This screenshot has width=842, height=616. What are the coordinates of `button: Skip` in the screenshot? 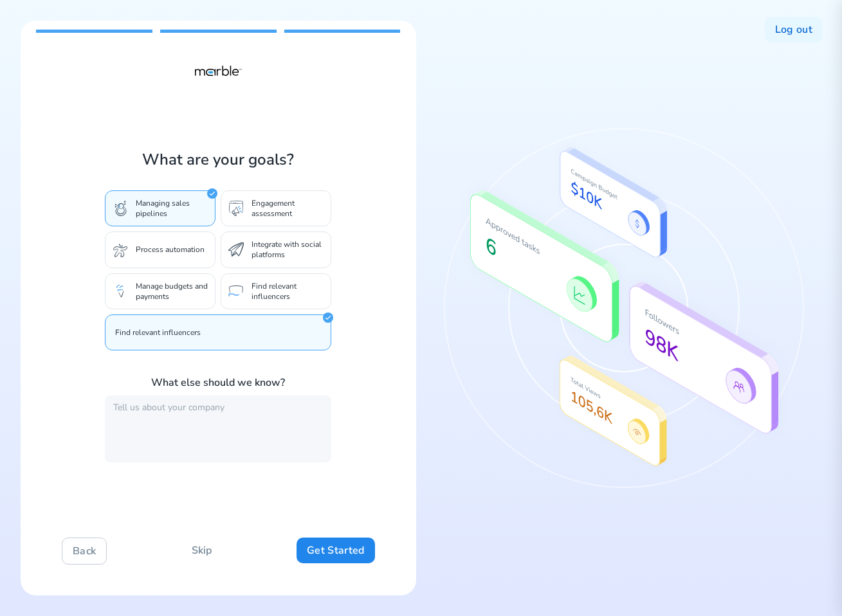 It's located at (202, 550).